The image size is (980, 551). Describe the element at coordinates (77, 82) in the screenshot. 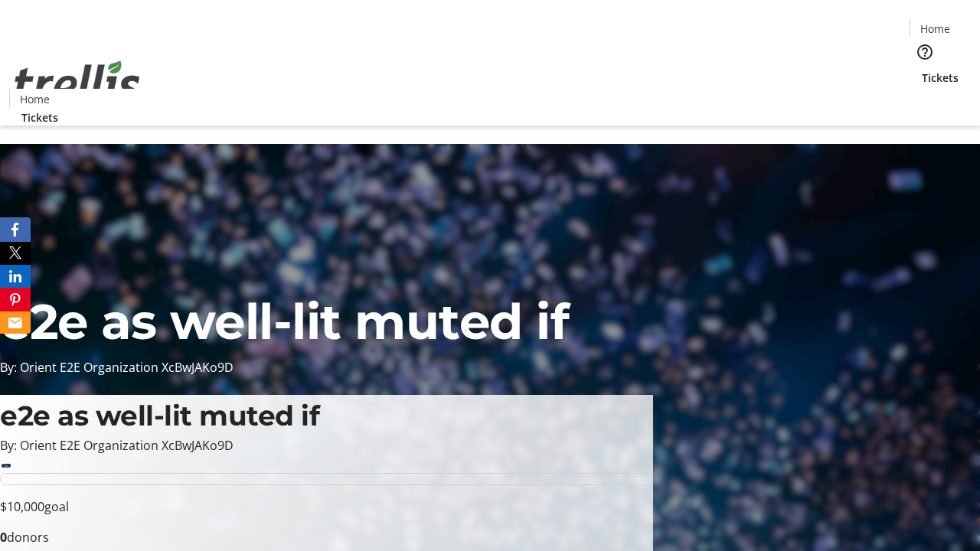

I see `img: Orient E2E Organization XcBwJAKo9D's Logo` at that location.